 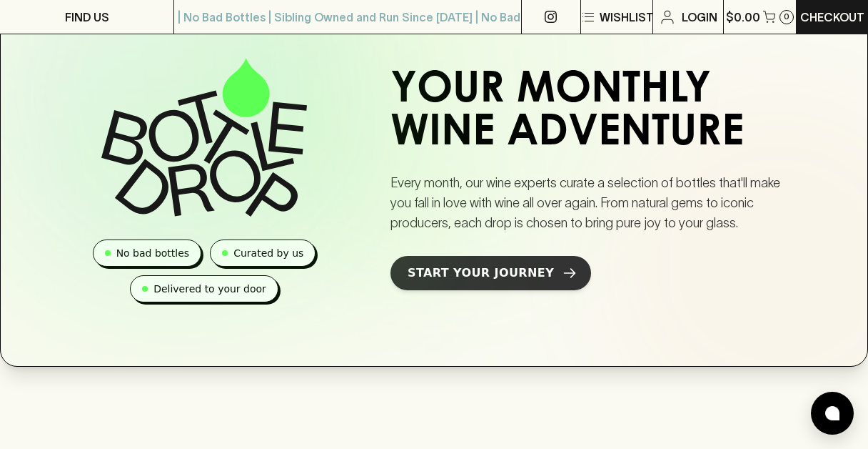 What do you see at coordinates (596, 112) in the screenshot?
I see `h2: Your Monthly Wine Adventure` at bounding box center [596, 112].